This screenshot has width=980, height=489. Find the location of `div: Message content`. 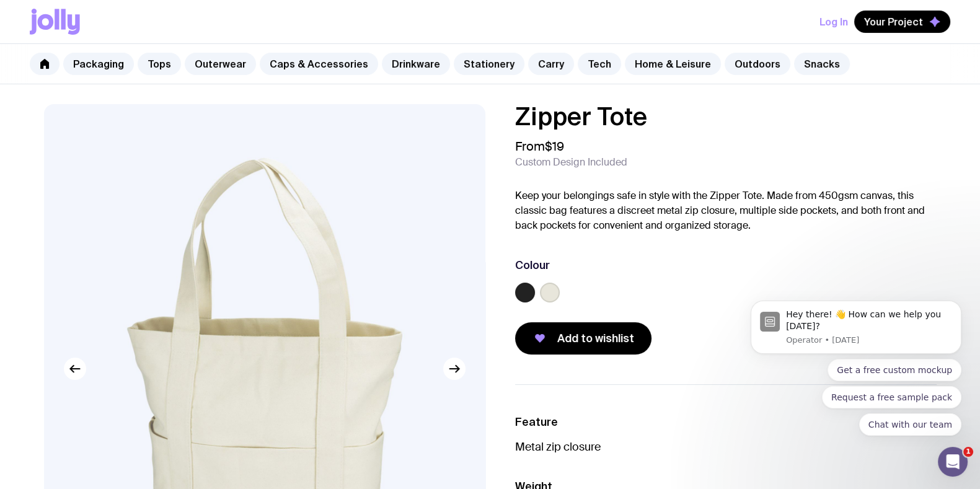

div: Message content is located at coordinates (137, 114).